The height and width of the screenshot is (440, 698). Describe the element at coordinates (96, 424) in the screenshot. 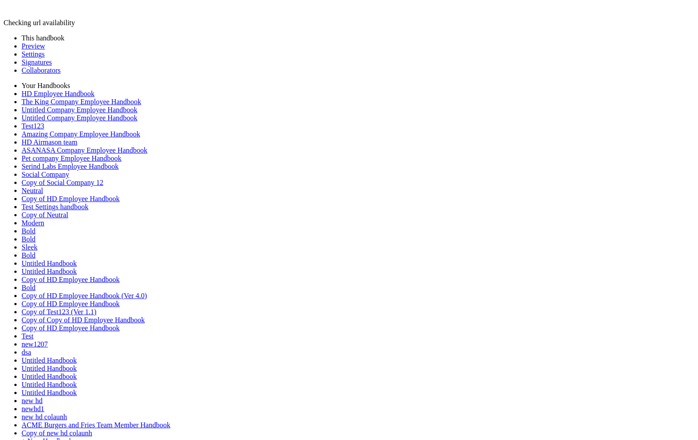

I see `a: ACME Burgers and Fries Team Member Handbook` at that location.